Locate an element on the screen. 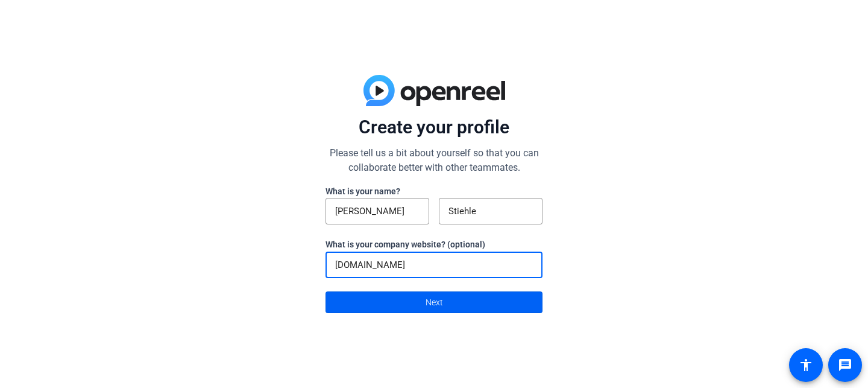  button: Next is located at coordinates (434, 302).